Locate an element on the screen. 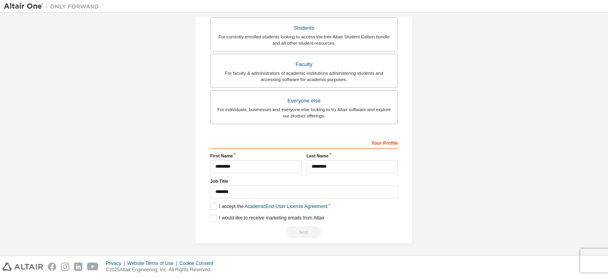 The width and height of the screenshot is (608, 278). img: instagram.svg is located at coordinates (65, 267).